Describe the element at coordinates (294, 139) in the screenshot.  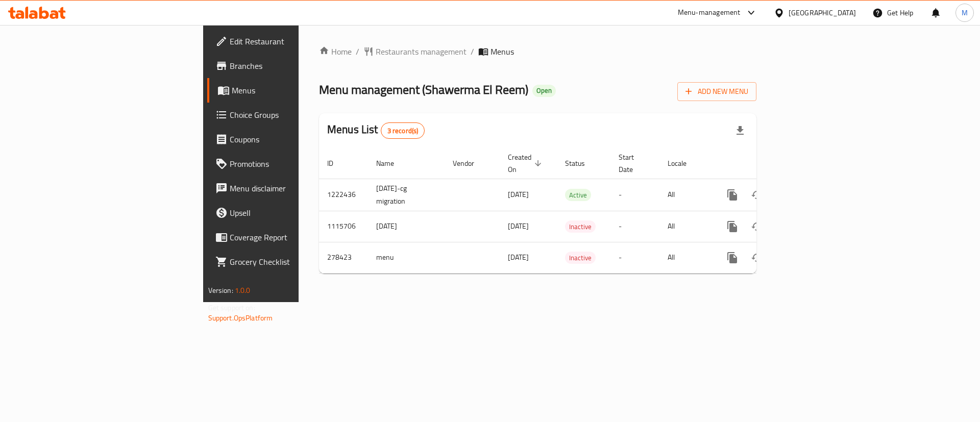
I see `span: Coupons` at that location.